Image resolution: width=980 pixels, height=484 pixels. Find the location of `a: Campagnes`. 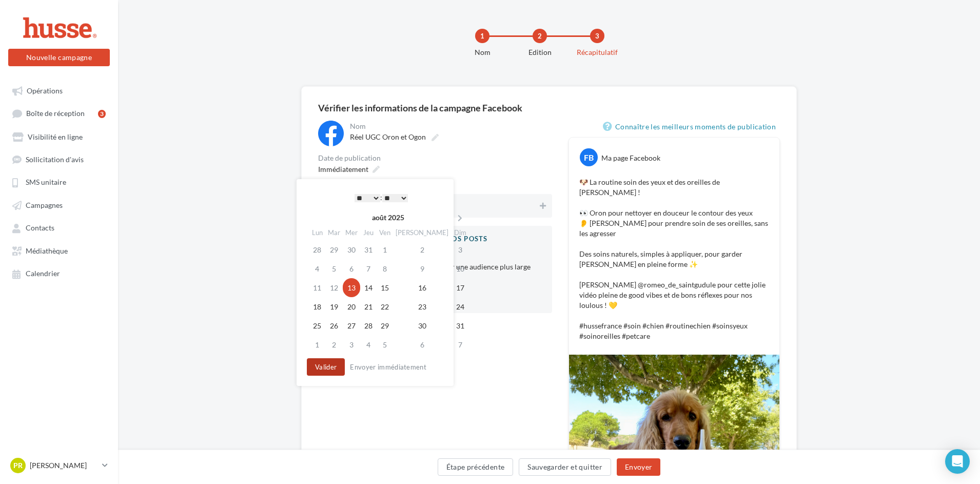

a: Campagnes is located at coordinates (59, 204).